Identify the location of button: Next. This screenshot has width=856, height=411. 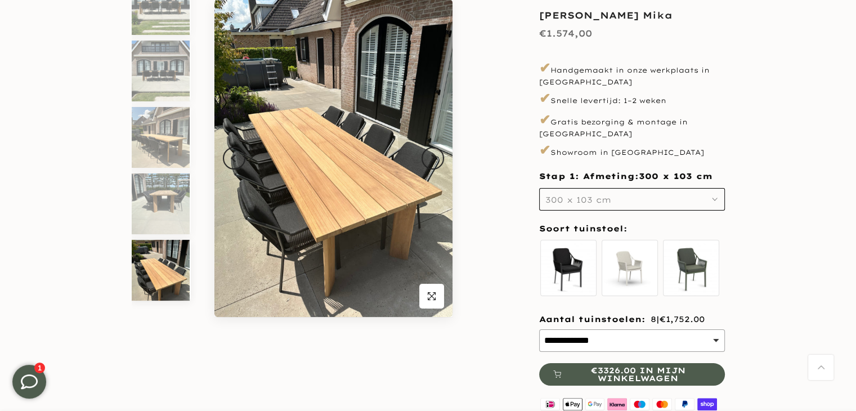
(433, 158).